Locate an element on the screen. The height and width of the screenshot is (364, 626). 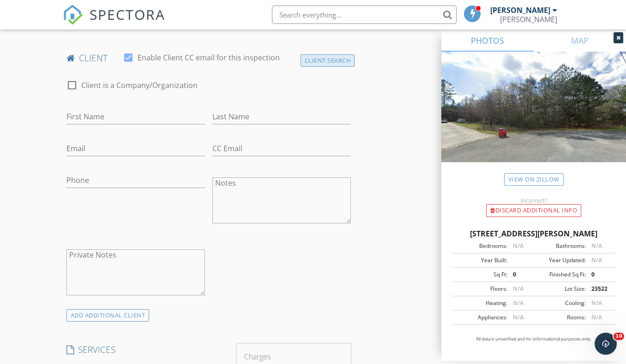
div: Year Updated: is located at coordinates (559, 261).